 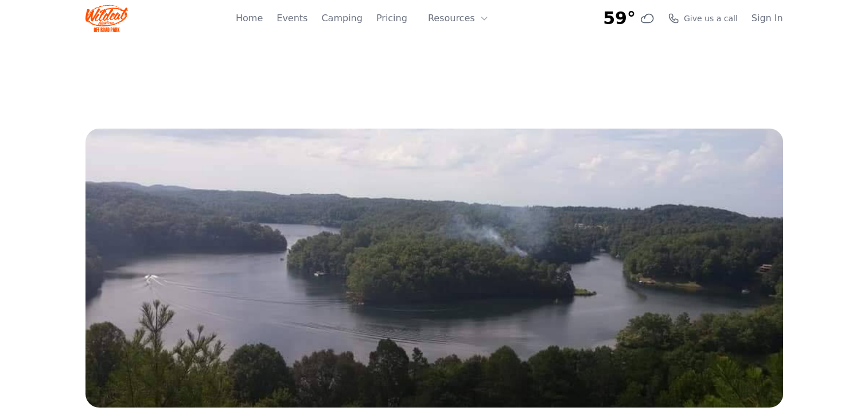 I want to click on button: Resources, so click(x=458, y=19).